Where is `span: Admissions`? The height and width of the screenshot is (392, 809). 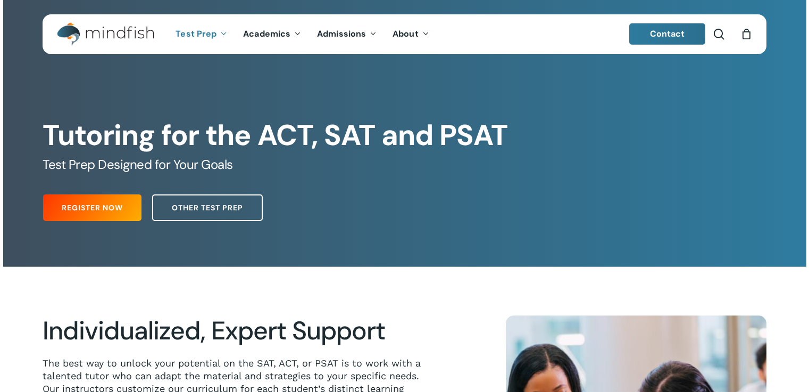 span: Admissions is located at coordinates (341, 33).